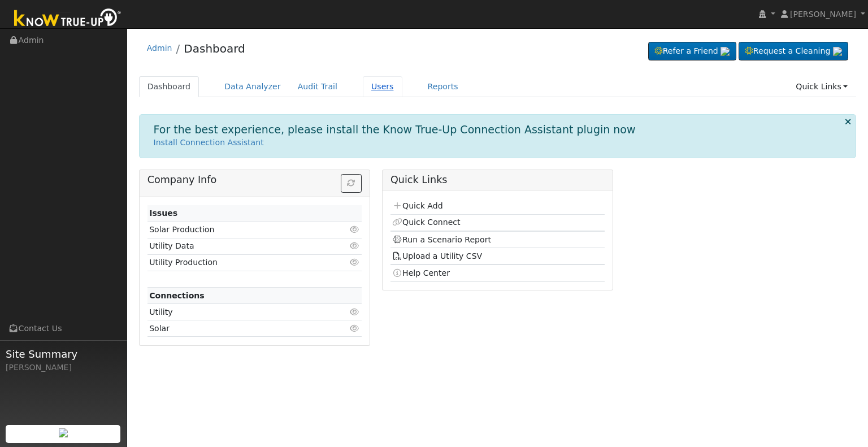  I want to click on a: Users, so click(383, 87).